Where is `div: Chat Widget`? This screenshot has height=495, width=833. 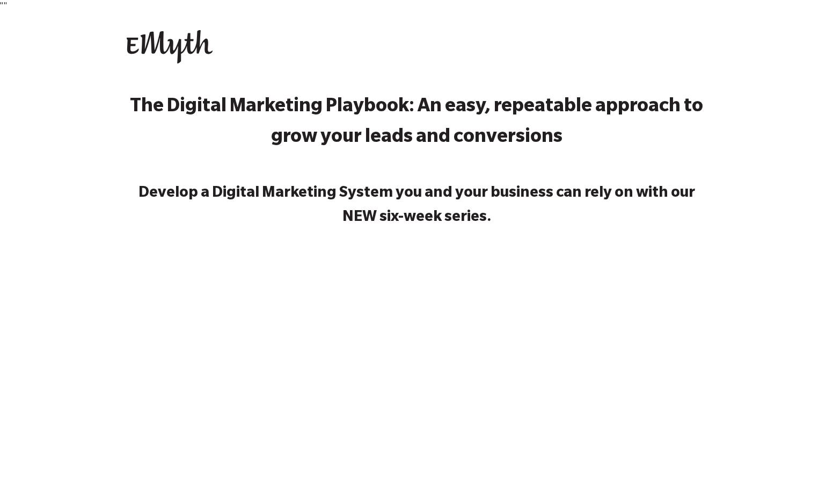 div: Chat Widget is located at coordinates (807, 469).